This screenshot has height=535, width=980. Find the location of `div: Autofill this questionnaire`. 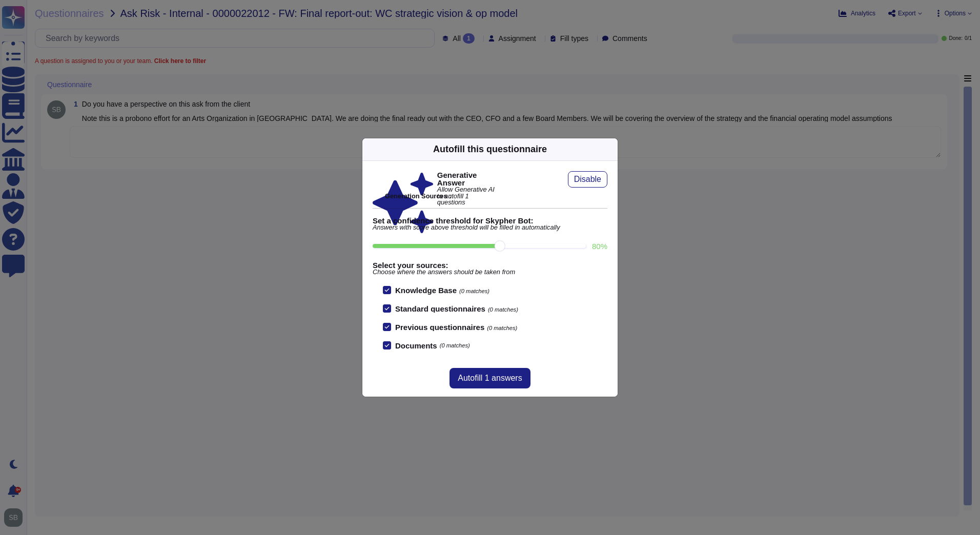

div: Autofill this questionnaire is located at coordinates (490, 149).